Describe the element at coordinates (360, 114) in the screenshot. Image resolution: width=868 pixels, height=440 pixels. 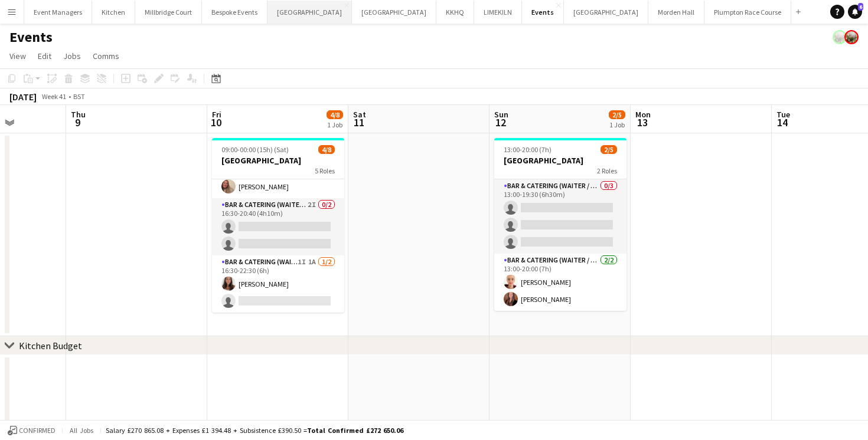
I see `span: Sat` at that location.